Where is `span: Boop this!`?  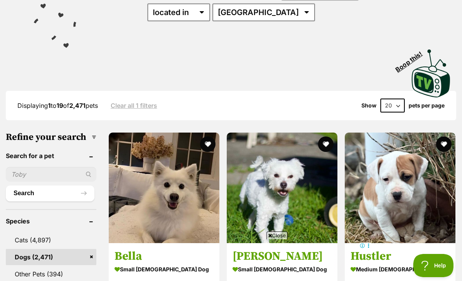 span: Boop this! is located at coordinates (412, 59).